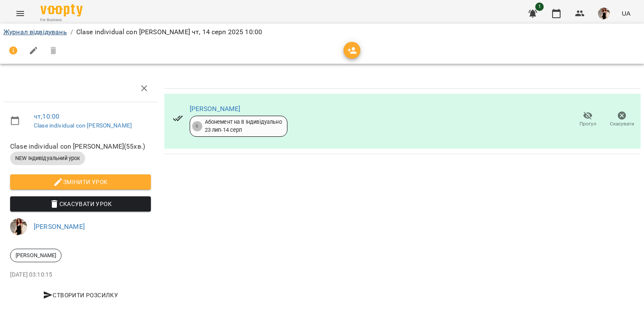 The width and height of the screenshot is (644, 315). I want to click on span: For Business, so click(62, 19).